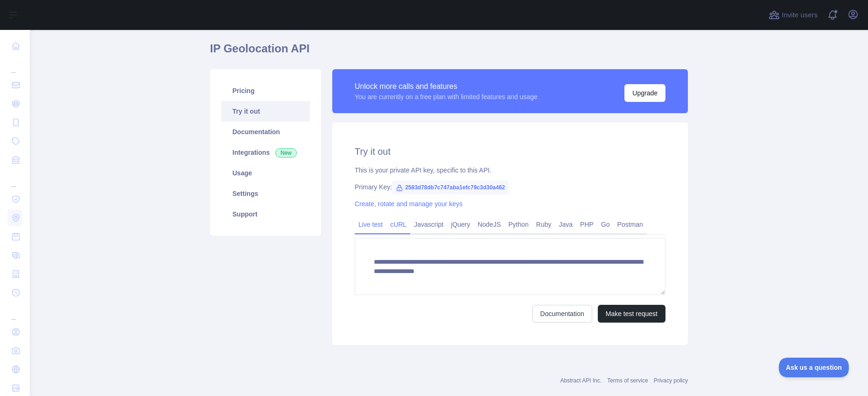  I want to click on a: Pricing, so click(266, 91).